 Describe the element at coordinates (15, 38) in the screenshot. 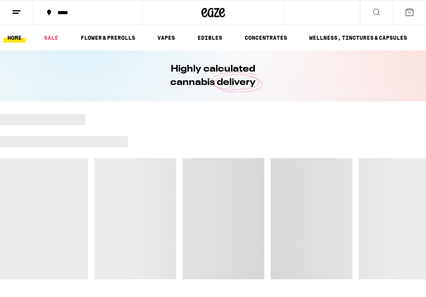

I see `a: HOME` at that location.